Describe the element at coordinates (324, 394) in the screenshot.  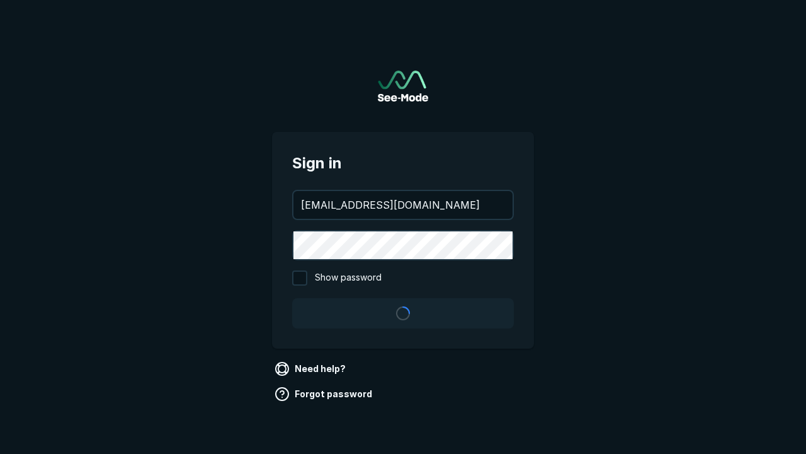
I see `a: Forgot password` at that location.